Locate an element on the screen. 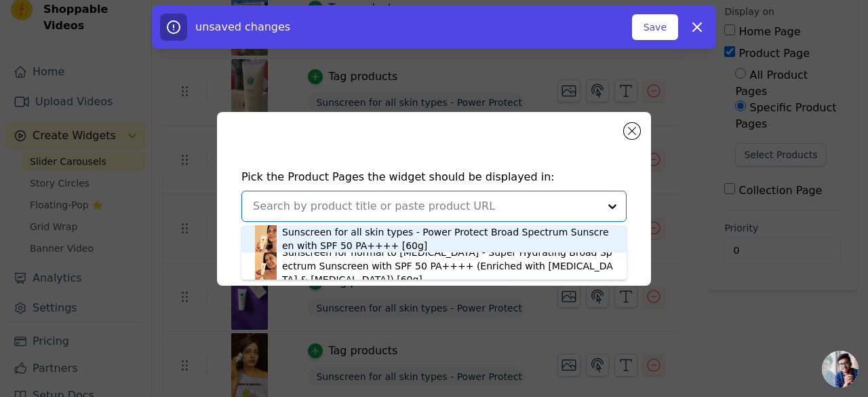  input: Search by product title or paste product URL is located at coordinates (426, 206).